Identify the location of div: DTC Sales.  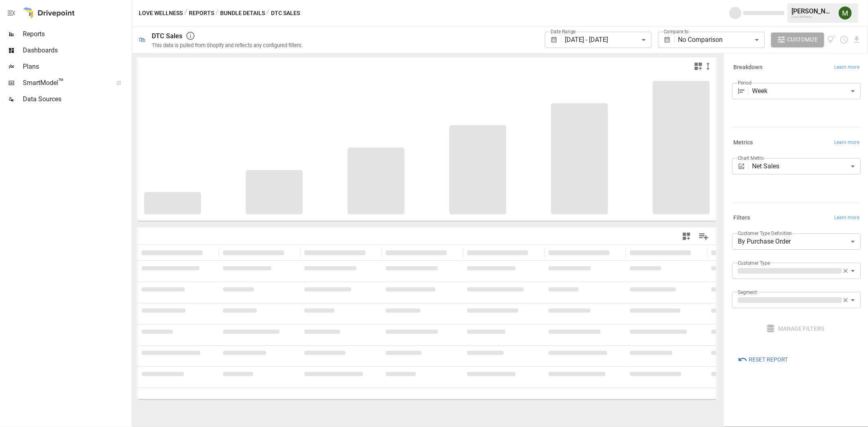
(167, 35).